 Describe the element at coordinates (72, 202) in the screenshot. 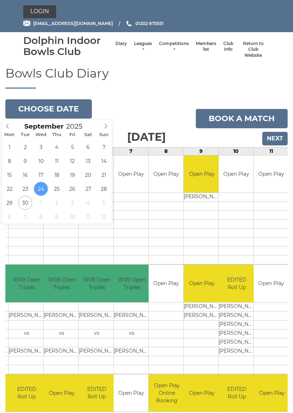

I see `span: October 3, 2025` at that location.